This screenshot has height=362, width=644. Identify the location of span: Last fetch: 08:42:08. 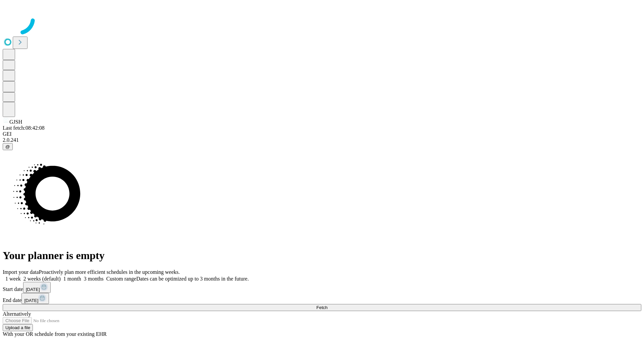
(24, 128).